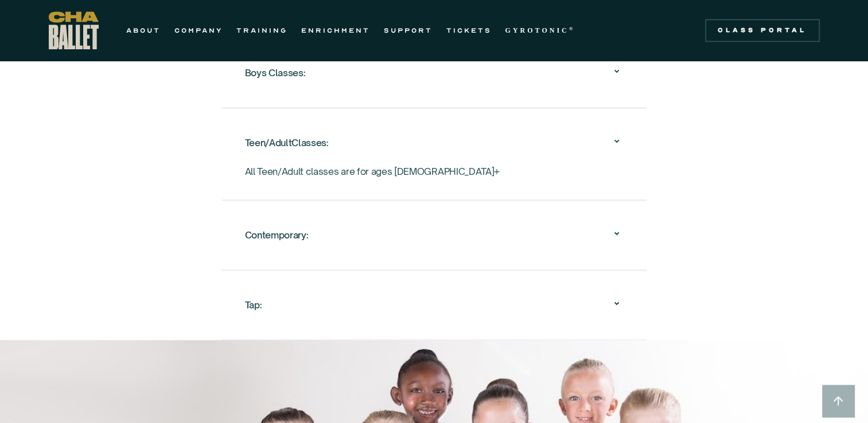 This screenshot has height=423, width=868. What do you see at coordinates (408, 30) in the screenshot?
I see `a: SUPPORT` at bounding box center [408, 30].